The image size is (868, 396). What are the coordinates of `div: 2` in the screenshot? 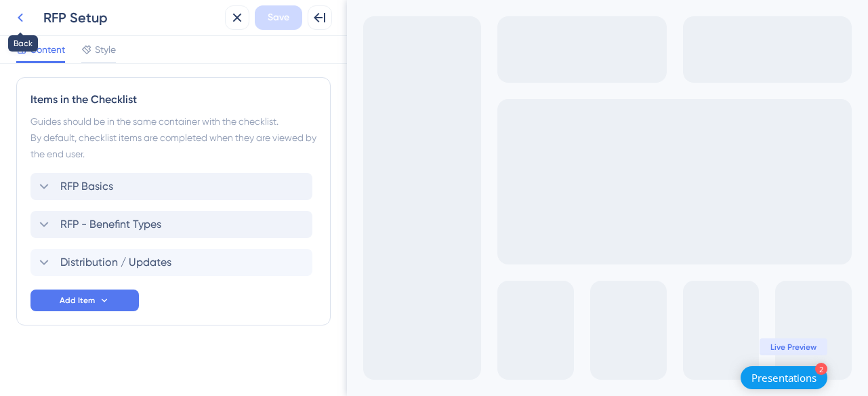 It's located at (474, 369).